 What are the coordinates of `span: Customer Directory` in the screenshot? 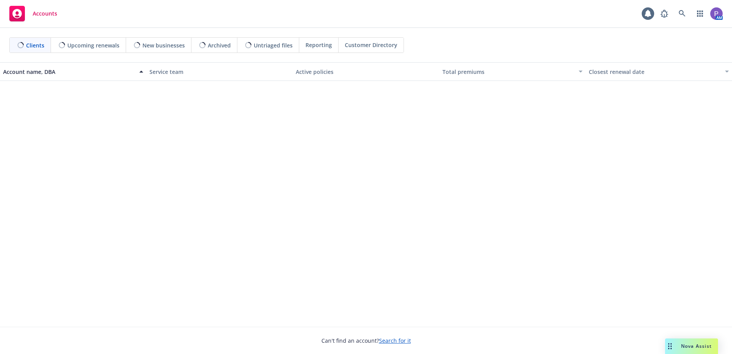 It's located at (371, 45).